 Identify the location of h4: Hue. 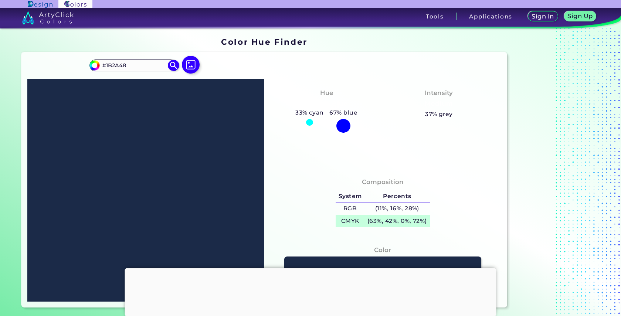
(327, 93).